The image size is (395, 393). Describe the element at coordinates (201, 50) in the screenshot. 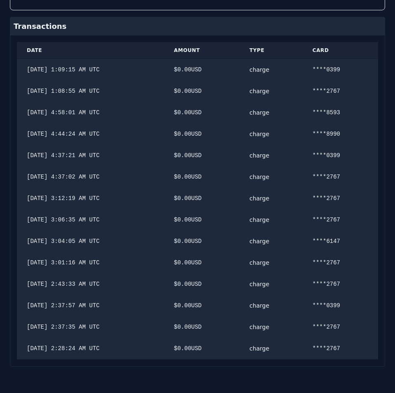

I see `th: Amount` at that location.